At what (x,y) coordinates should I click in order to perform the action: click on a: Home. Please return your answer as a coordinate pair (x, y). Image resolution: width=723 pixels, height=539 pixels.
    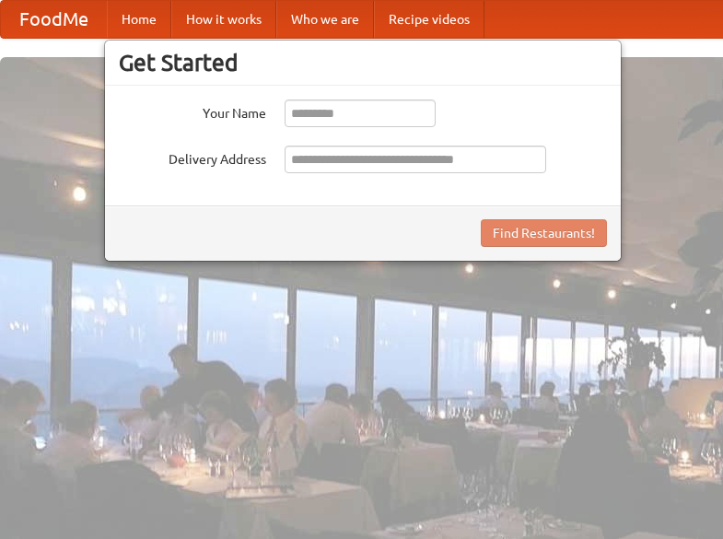
    Looking at the image, I should click on (139, 19).